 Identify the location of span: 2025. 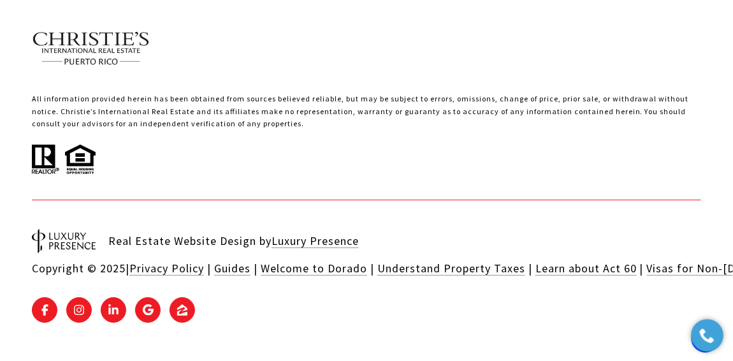
(113, 268).